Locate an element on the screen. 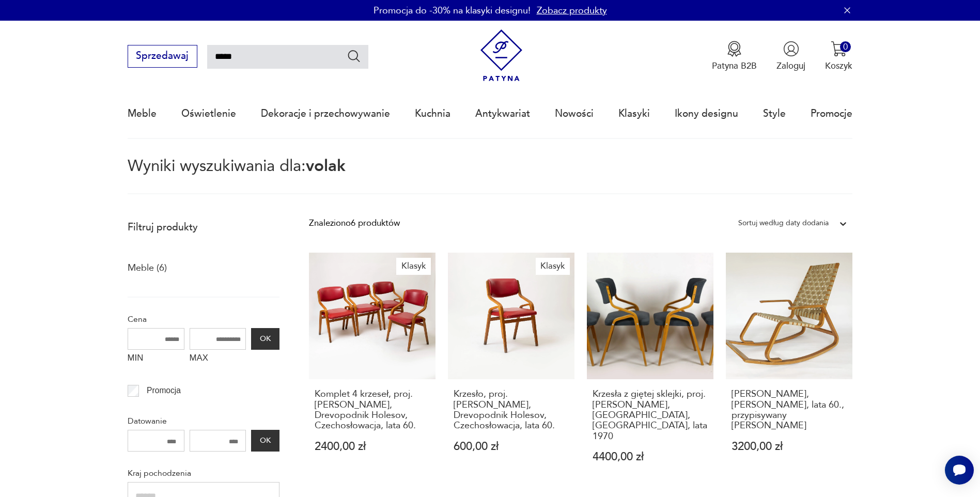 The image size is (980, 497). a: Style is located at coordinates (774, 114).